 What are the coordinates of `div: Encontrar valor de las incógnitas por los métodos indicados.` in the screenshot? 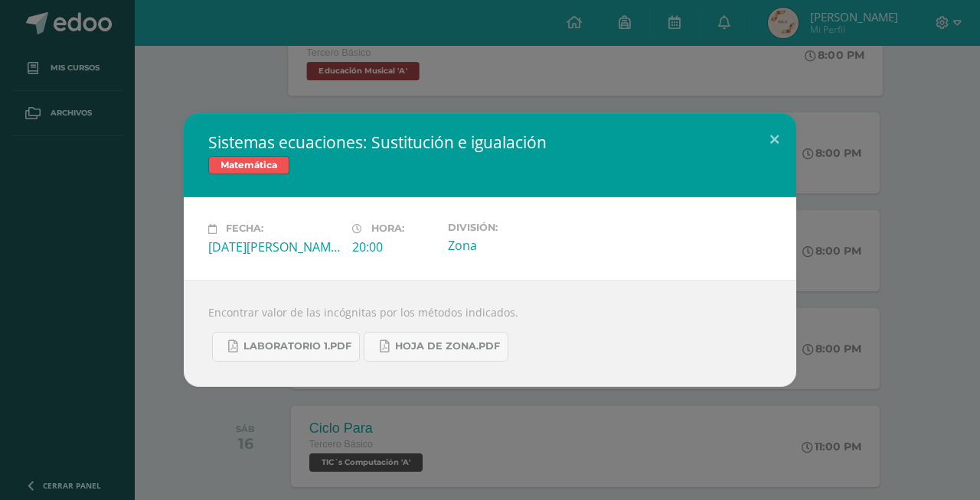 It's located at (490, 334).